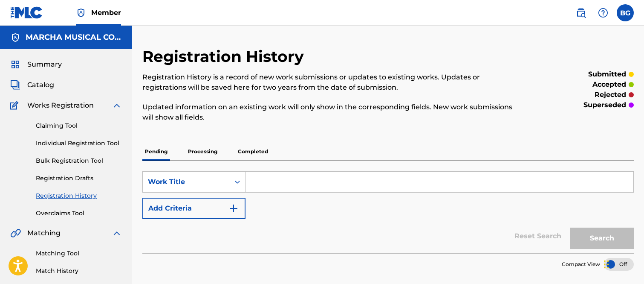 The width and height of the screenshot is (644, 284). What do you see at coordinates (607, 74) in the screenshot?
I see `p: submitted` at bounding box center [607, 74].